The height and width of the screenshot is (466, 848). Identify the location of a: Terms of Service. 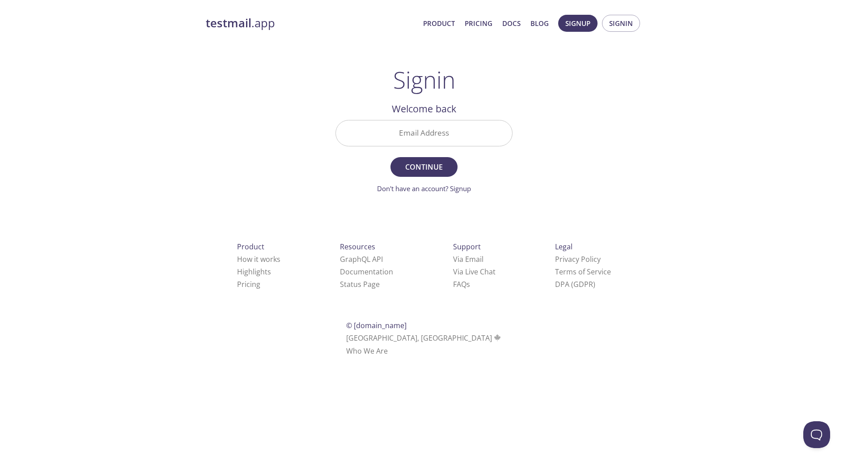
(583, 271).